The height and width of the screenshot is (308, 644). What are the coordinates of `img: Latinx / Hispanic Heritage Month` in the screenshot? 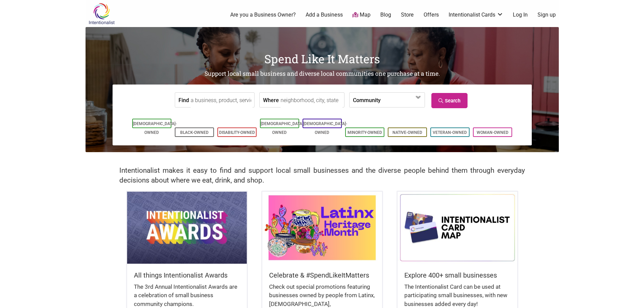 It's located at (322, 227).